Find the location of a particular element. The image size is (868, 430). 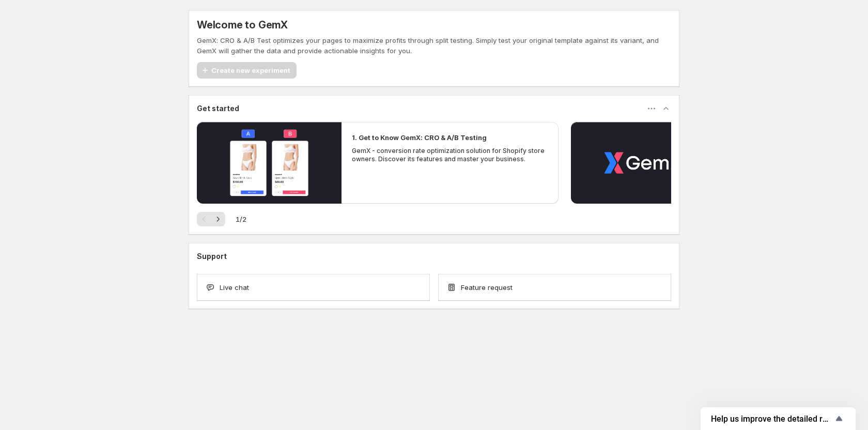

p: GemX: CRO & A/B Test optimizes your pages to maximize profits through split testing. Simply test ... is located at coordinates (434, 46).